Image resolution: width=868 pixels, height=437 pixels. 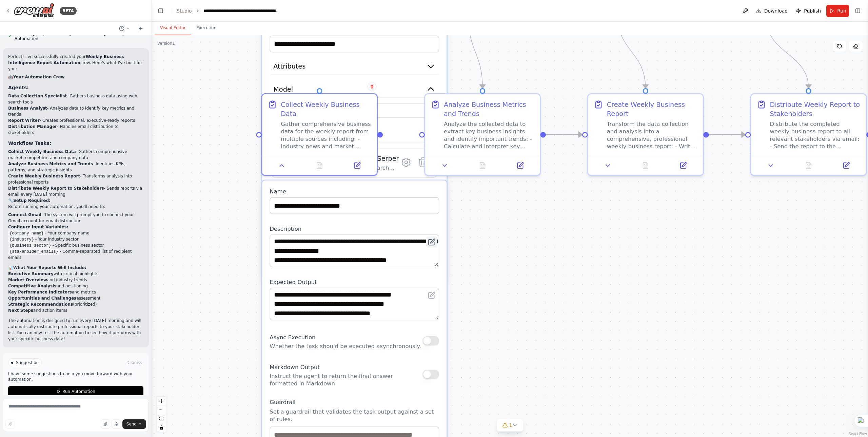 What do you see at coordinates (837, 11) in the screenshot?
I see `button: Run` at bounding box center [837, 11].